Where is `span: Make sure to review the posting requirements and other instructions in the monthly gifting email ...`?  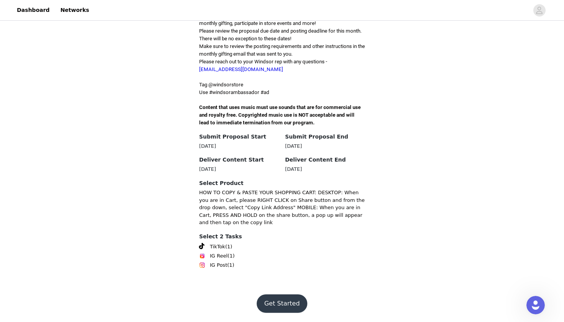 span: Make sure to review the posting requirements and other instructions in the monthly gifting email ... is located at coordinates (282, 50).